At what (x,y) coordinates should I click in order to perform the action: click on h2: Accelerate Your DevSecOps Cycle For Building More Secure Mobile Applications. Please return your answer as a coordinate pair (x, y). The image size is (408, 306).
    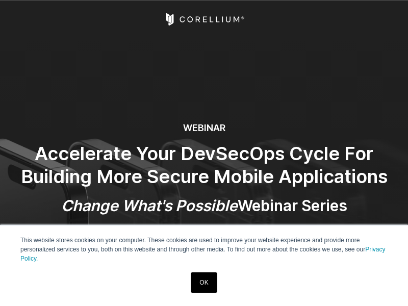
    Looking at the image, I should click on (204, 165).